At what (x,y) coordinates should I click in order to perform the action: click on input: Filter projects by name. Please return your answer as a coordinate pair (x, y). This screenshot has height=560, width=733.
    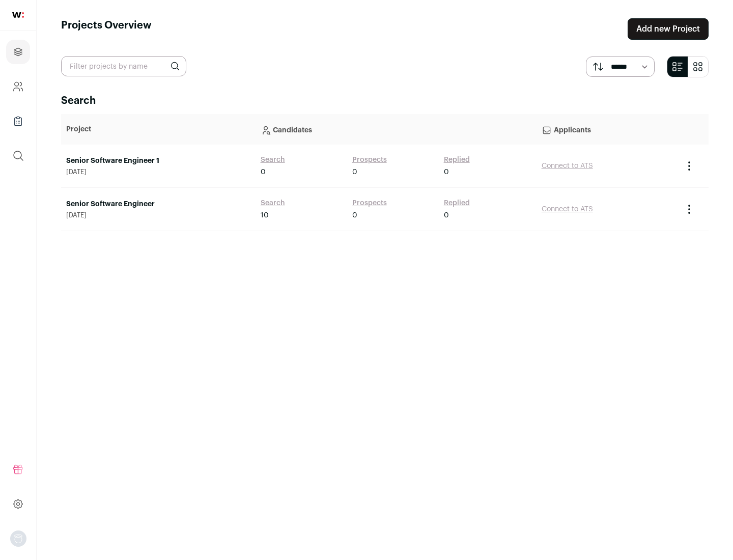
    Looking at the image, I should click on (123, 66).